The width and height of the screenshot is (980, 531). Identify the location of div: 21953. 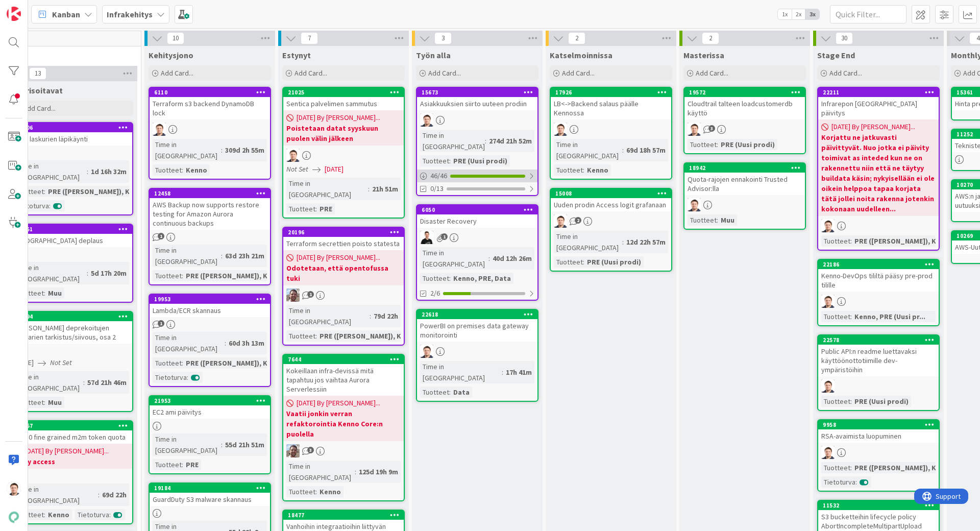
(210, 401).